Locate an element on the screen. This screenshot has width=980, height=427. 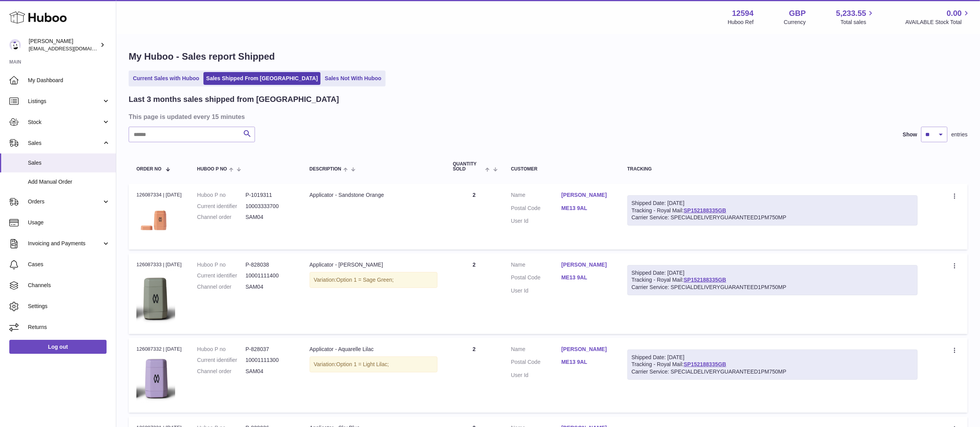
a: Sales Not With Huboo is located at coordinates (353, 79).